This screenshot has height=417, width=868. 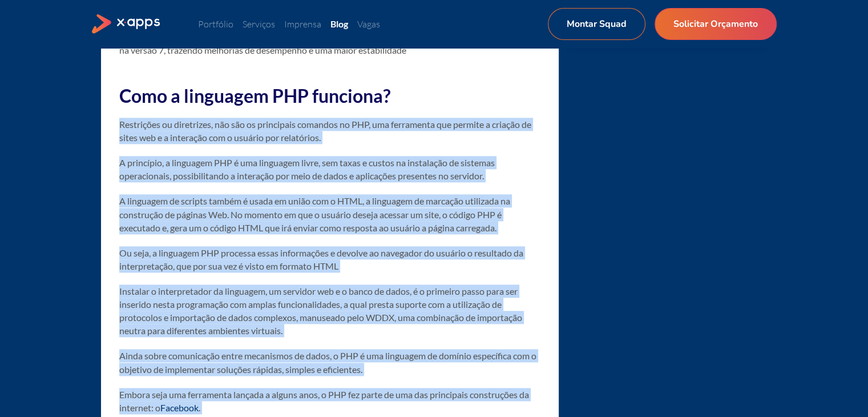 I want to click on p: A princípio, a linguagem PHP é uma linguagem livre, sem taxas e custos na instalação de sistemas ..., so click(x=330, y=169).